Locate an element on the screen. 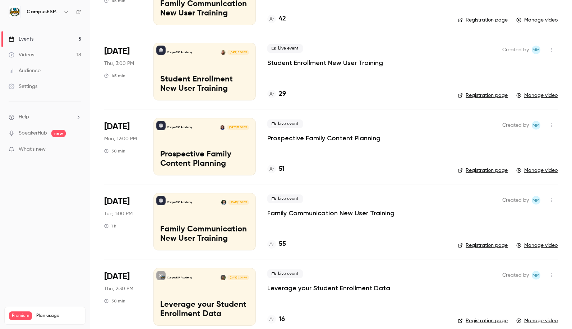 The image size is (572, 329). span: Thu, 3:00 PM is located at coordinates (119, 64).